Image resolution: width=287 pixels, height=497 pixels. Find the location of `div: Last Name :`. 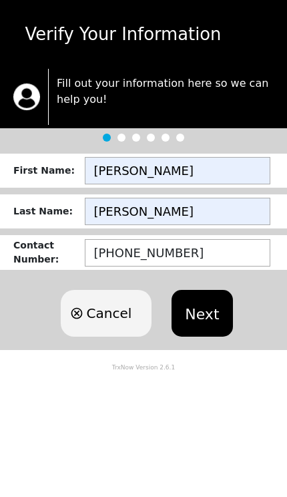

div: Last Name : is located at coordinates (49, 211).